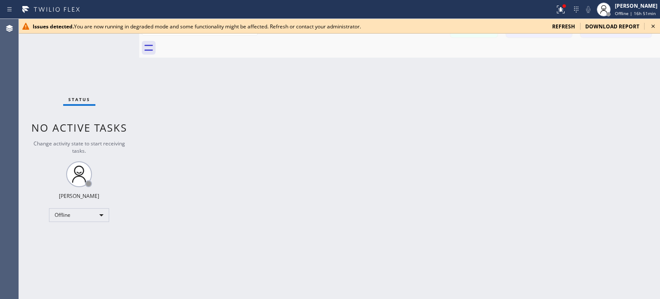 This screenshot has height=299, width=660. I want to click on span: refresh, so click(563, 26).